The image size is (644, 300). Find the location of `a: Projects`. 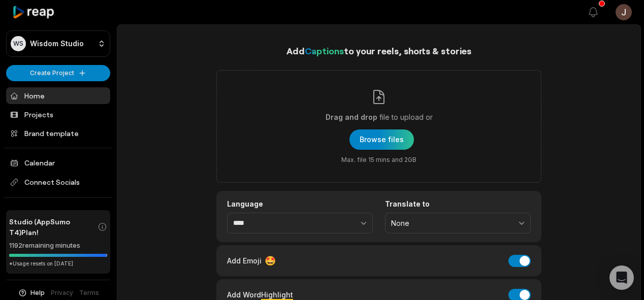

a: Projects is located at coordinates (58, 114).